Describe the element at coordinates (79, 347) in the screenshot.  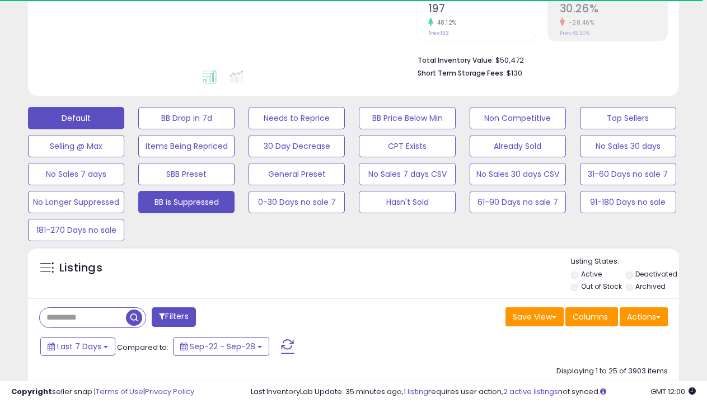
I see `span: Last 7 Days` at that location.